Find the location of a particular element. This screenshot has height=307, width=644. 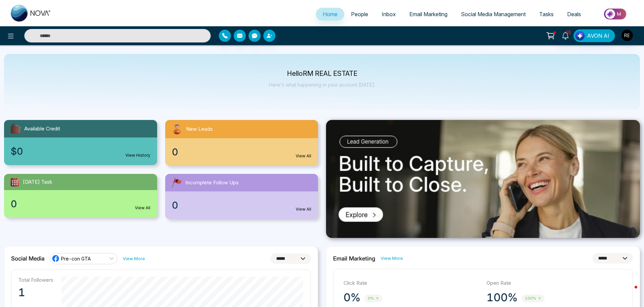

span: Email Marketing is located at coordinates (428, 14).